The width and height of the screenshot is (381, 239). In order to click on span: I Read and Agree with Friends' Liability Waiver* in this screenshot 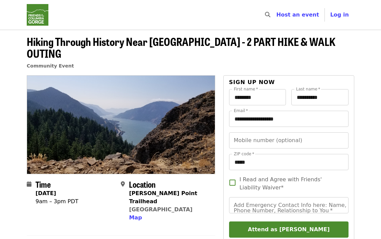, I will do `click(291, 184)`.